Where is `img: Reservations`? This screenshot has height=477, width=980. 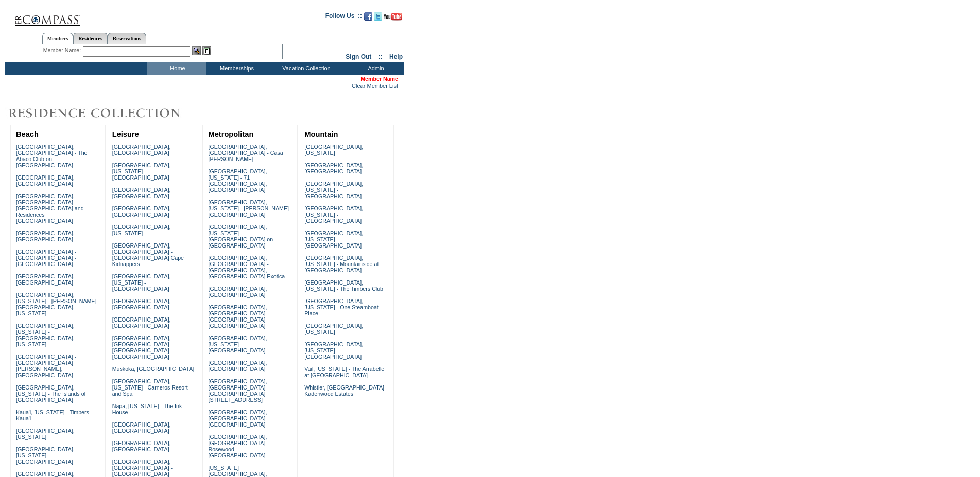
img: Reservations is located at coordinates (207, 50).